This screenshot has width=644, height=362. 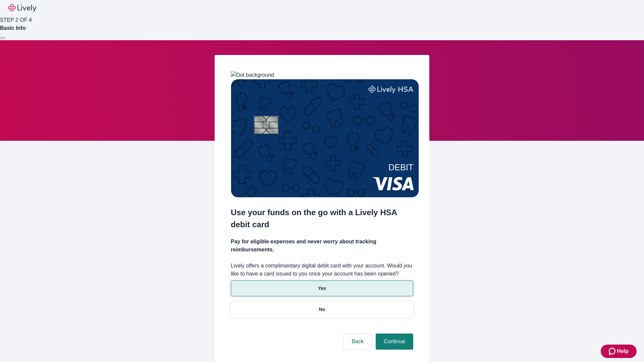 I want to click on p: Yes, so click(x=322, y=289).